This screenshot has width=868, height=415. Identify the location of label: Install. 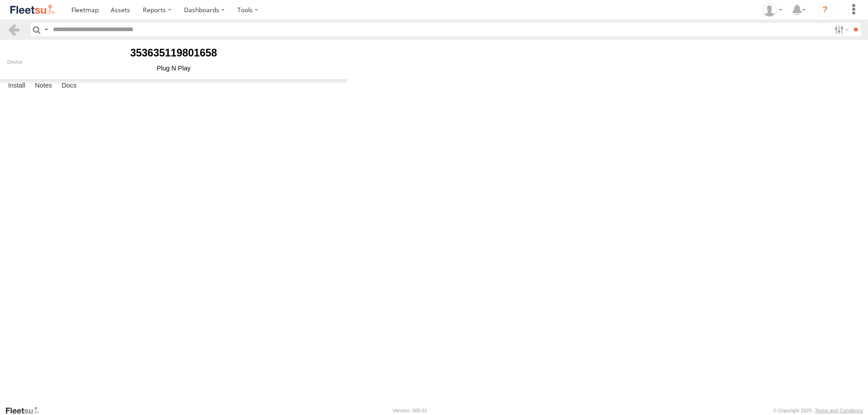
(16, 86).